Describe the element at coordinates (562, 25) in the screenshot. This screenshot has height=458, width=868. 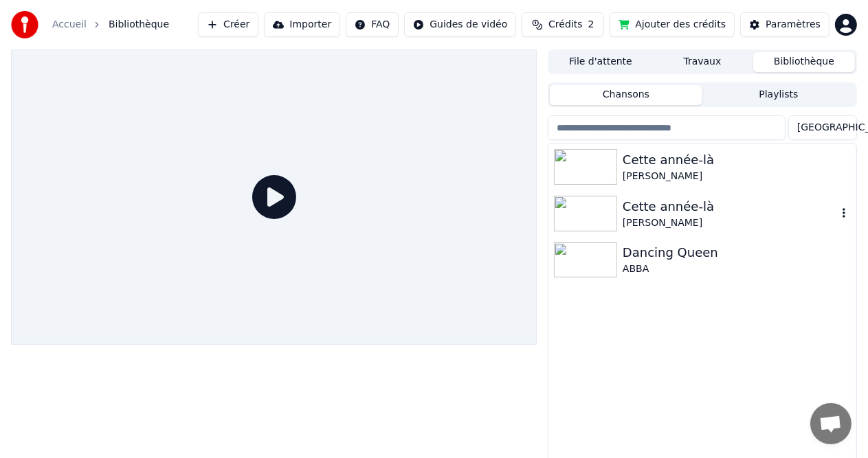
I see `button: Crédits2` at that location.